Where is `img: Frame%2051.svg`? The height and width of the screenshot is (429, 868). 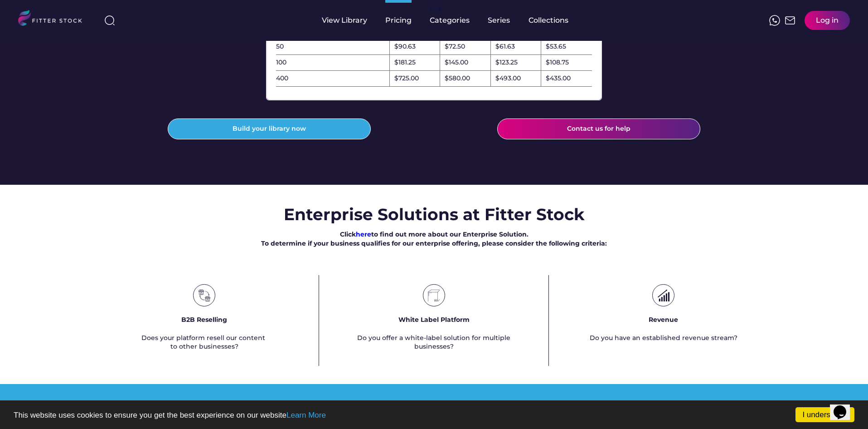
img: Frame%2051.svg is located at coordinates (790, 21).